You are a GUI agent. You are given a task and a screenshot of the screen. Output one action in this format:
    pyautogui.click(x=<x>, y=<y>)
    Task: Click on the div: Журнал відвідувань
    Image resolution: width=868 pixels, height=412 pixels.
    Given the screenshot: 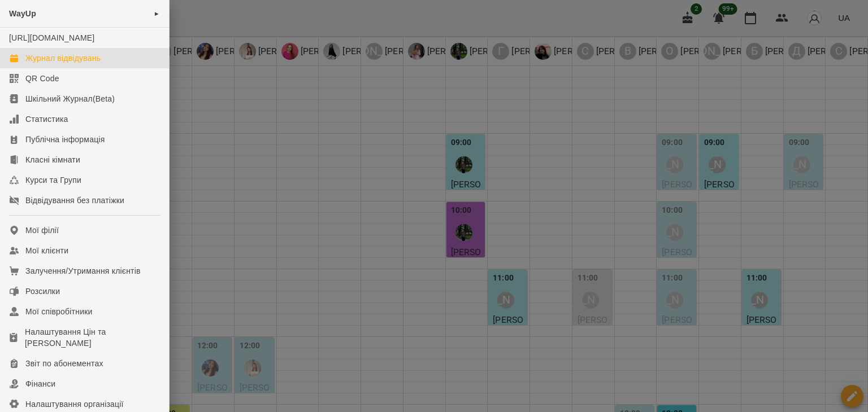 What is the action you would take?
    pyautogui.click(x=63, y=58)
    